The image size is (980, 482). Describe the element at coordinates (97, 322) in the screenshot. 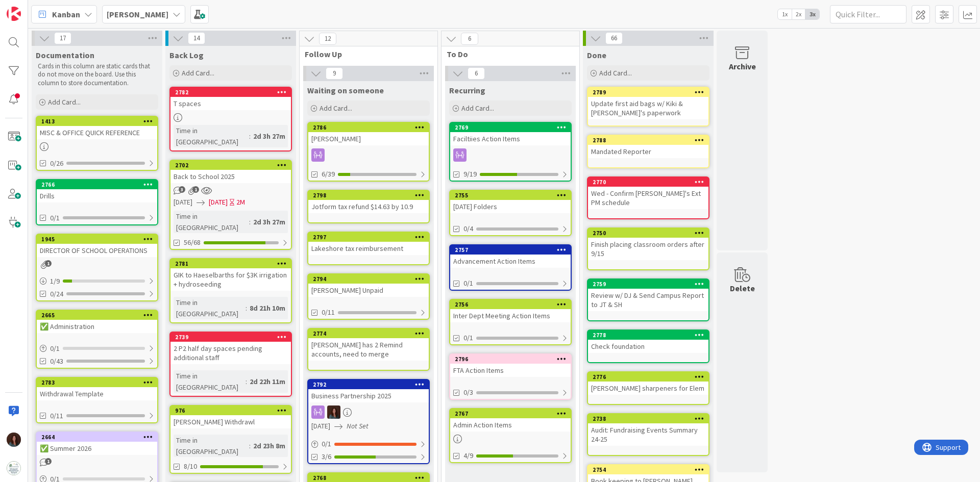

I see `div: 2665✅ Administration` at that location.